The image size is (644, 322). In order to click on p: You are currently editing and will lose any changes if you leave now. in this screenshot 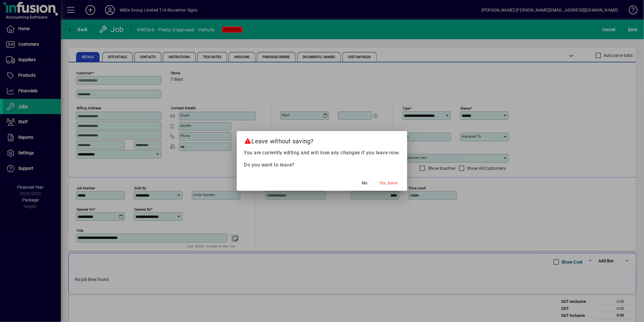, I will do `click(322, 152)`.